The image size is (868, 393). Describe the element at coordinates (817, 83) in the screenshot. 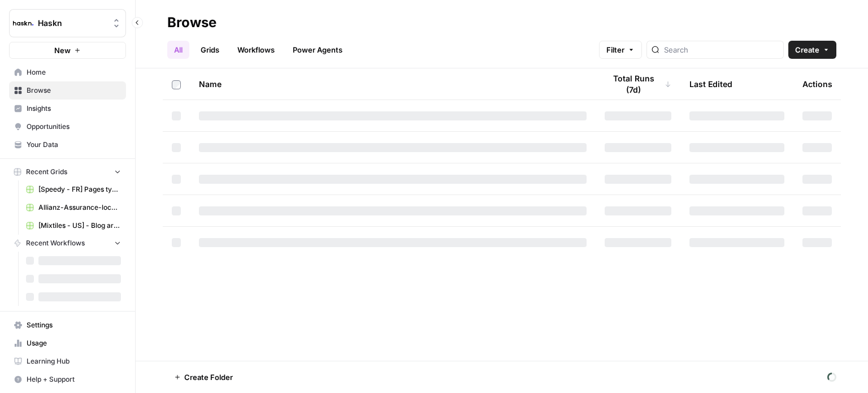

I see `div: Actions` at that location.